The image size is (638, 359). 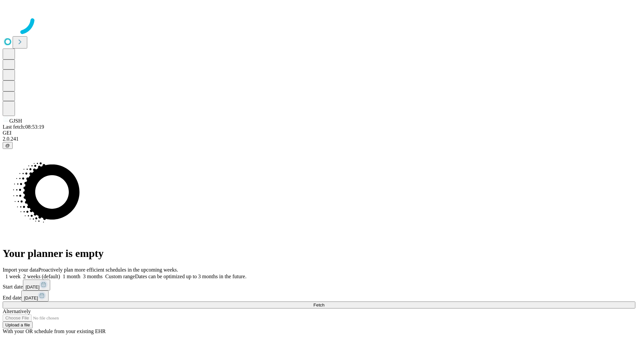 What do you see at coordinates (42, 276) in the screenshot?
I see `span: 2 weeks (default)` at bounding box center [42, 276].